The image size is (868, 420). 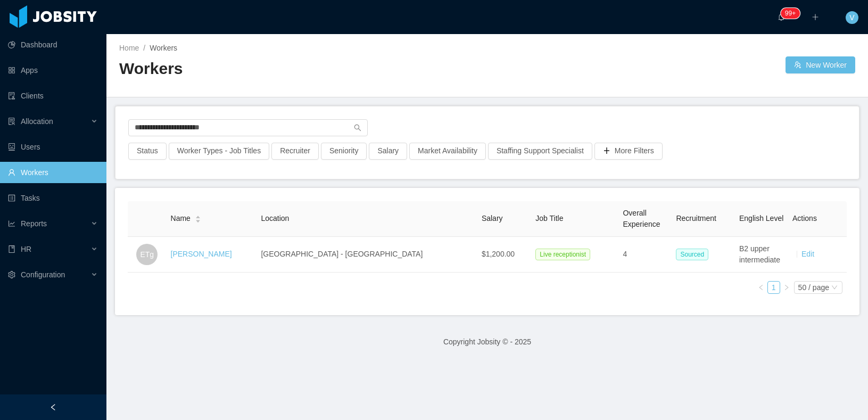 What do you see at coordinates (641, 218) in the screenshot?
I see `span: Overall Experience` at bounding box center [641, 218].